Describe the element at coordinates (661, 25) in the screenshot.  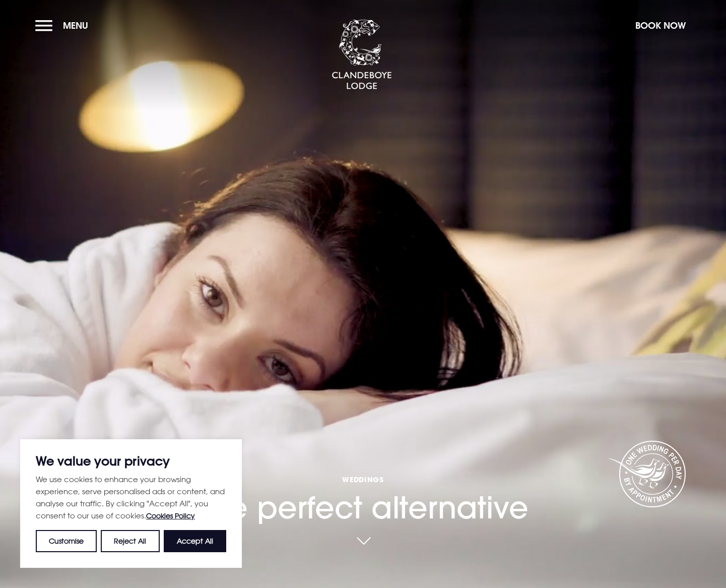
I see `button: Book Now` at that location.